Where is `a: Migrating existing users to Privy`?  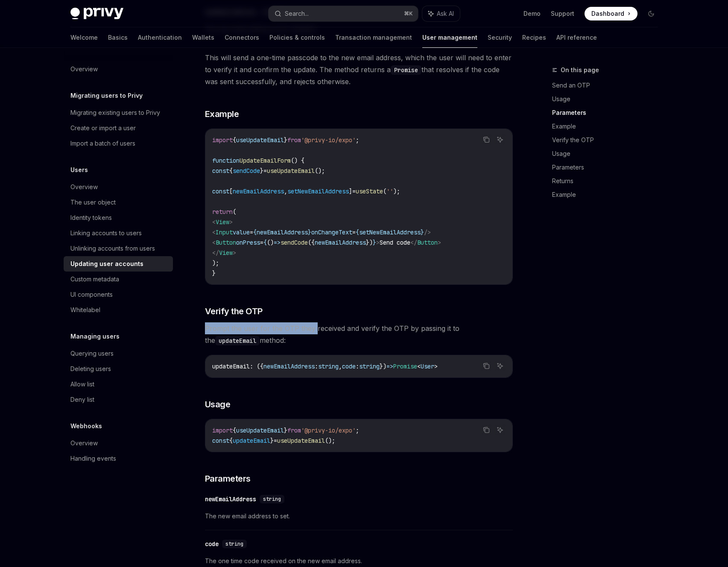 a: Migrating existing users to Privy is located at coordinates (118, 113).